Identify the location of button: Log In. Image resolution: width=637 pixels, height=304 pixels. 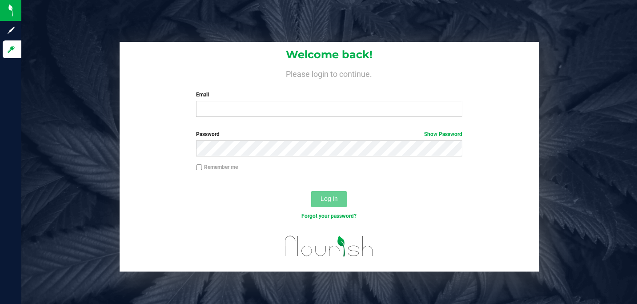
(329, 199).